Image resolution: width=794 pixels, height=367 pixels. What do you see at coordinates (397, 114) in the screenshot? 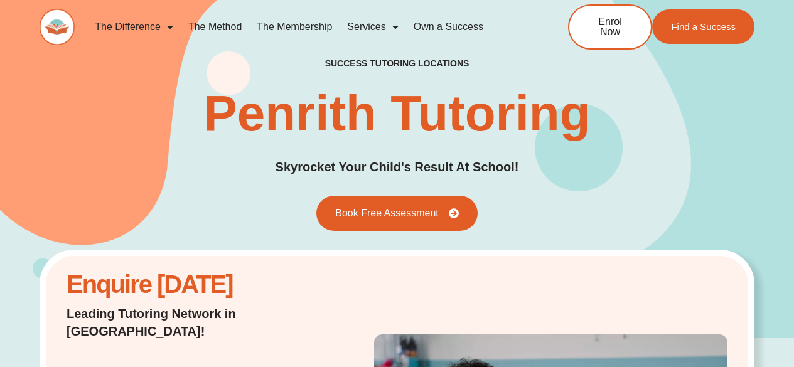
I see `h1: Penrith Tutoring` at bounding box center [397, 114].